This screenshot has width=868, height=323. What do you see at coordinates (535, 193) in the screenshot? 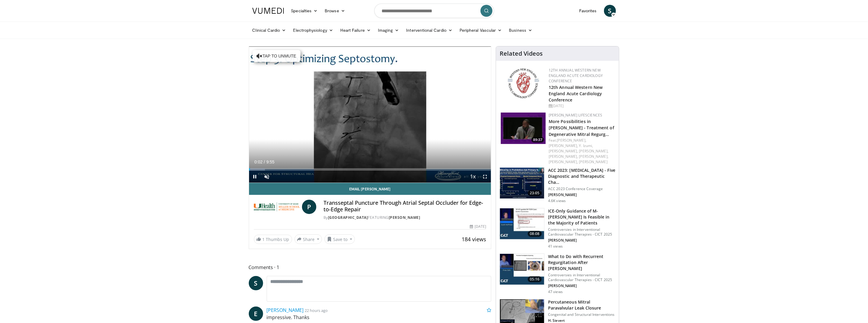
I see `span: 23:05` at bounding box center [535, 193].